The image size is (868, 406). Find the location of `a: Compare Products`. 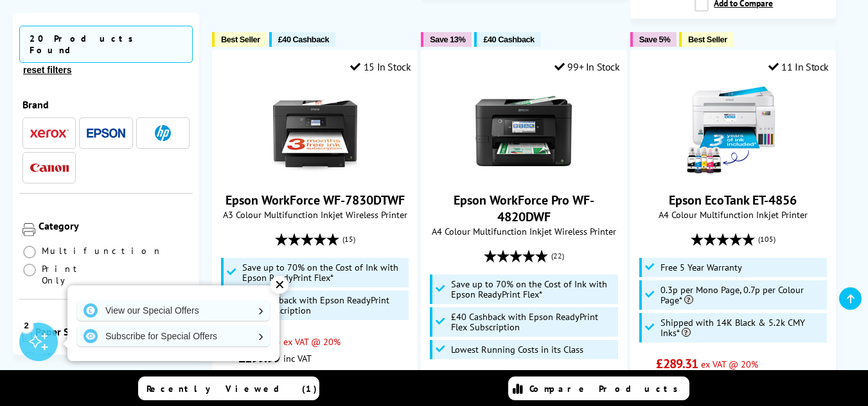

a: Compare Products is located at coordinates (599, 388).